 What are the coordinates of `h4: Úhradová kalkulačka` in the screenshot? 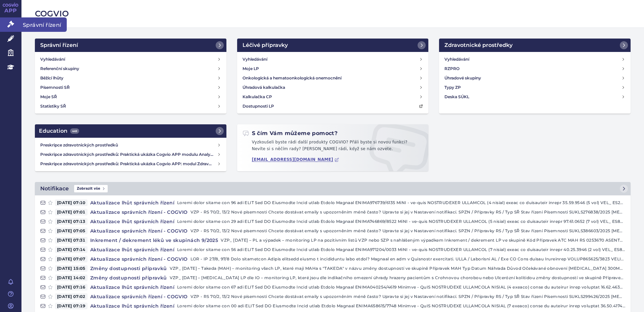 It's located at (264, 88).